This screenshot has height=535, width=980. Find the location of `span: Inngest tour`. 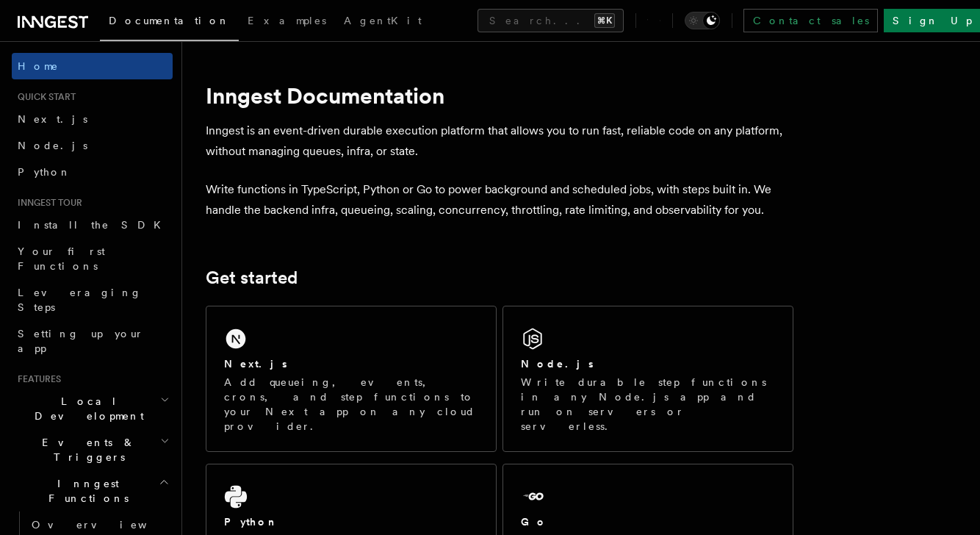

span: Inngest tour is located at coordinates (47, 203).